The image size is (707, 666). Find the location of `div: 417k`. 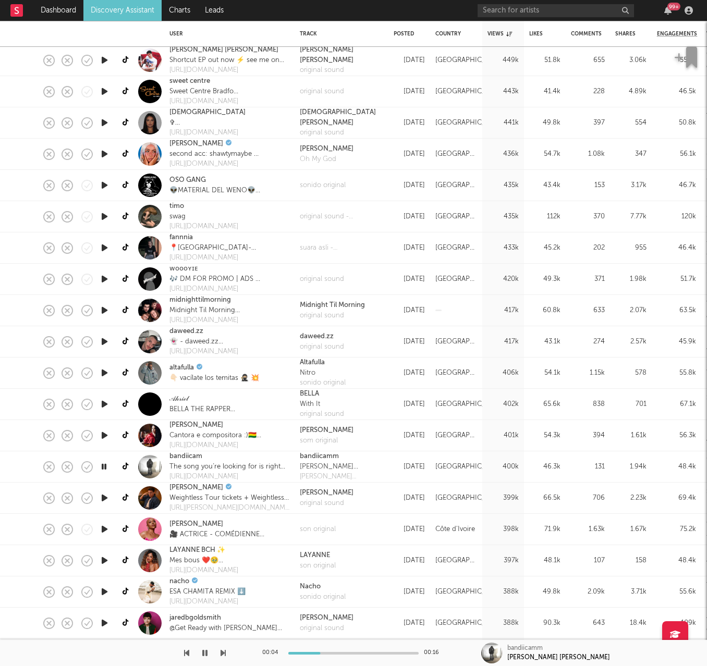

div: 417k is located at coordinates (503, 342).